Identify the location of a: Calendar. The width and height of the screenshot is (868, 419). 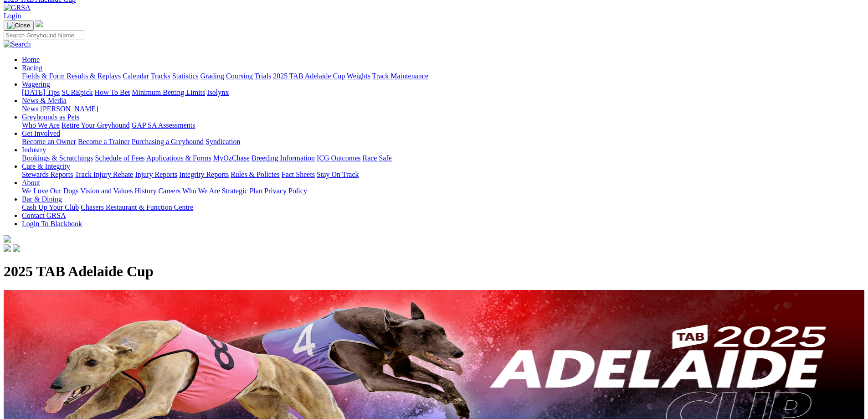
(136, 76).